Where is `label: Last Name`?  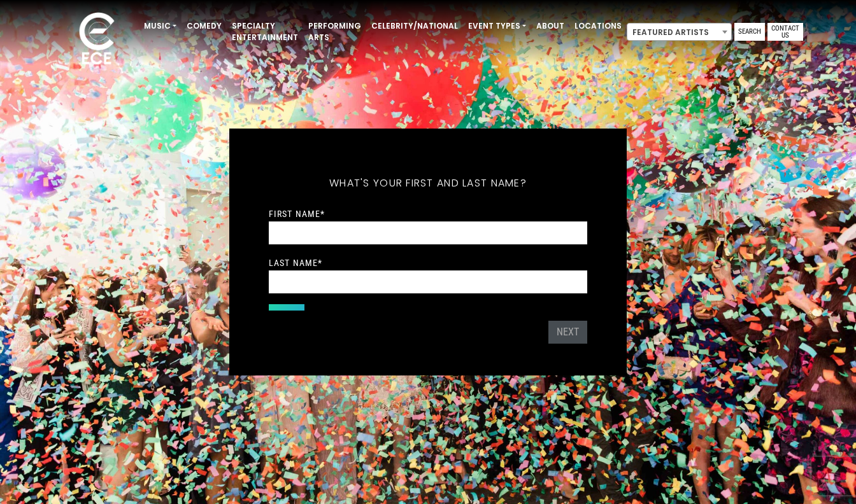
label: Last Name is located at coordinates (295, 263).